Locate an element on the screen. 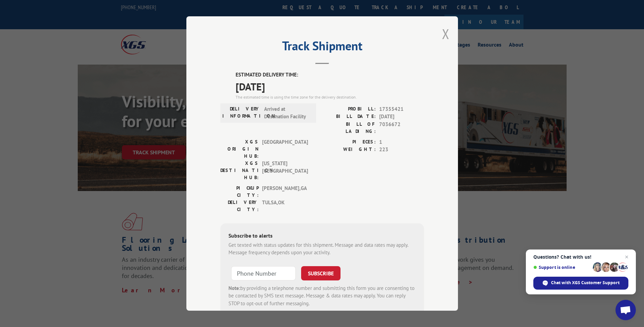  div: Chat with XGS Customer Support is located at coordinates (581, 283).